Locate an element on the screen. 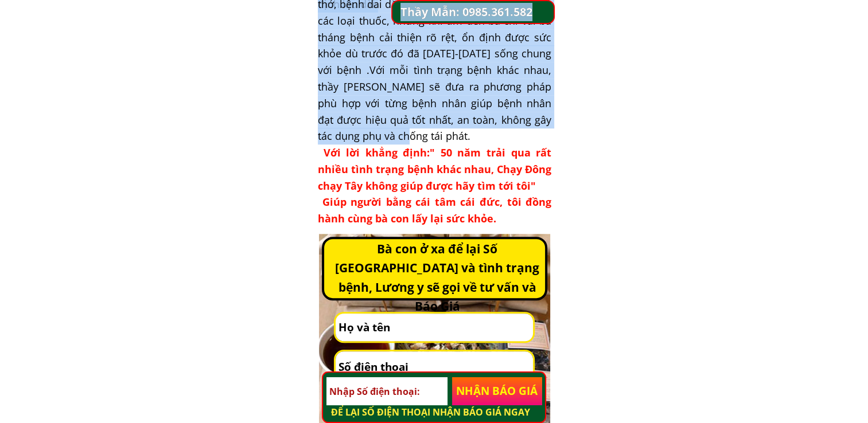 The height and width of the screenshot is (423, 868). span: Với lời khẳng định:" 50 năm trải qua rất nhiều tình trạng bệnh khác nhau, Chạy Đông chạy Tây khôn... is located at coordinates (434, 169).